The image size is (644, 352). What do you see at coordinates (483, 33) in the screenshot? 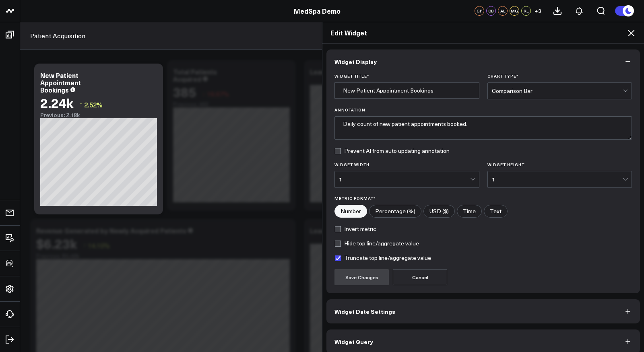
I see `h2: Edit Widget` at bounding box center [483, 33].